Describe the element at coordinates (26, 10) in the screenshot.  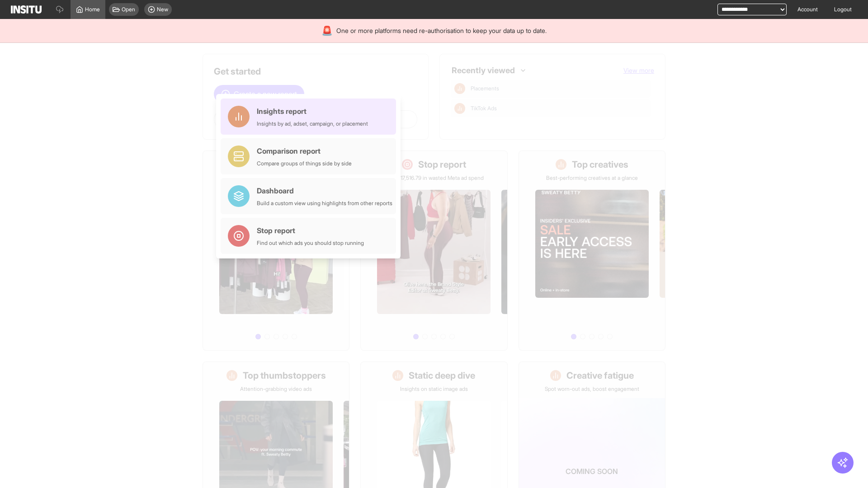
I see `img: Logo` at that location.